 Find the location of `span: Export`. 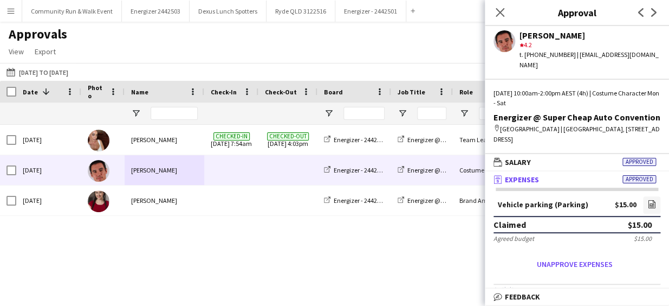

span: Export is located at coordinates (45, 51).